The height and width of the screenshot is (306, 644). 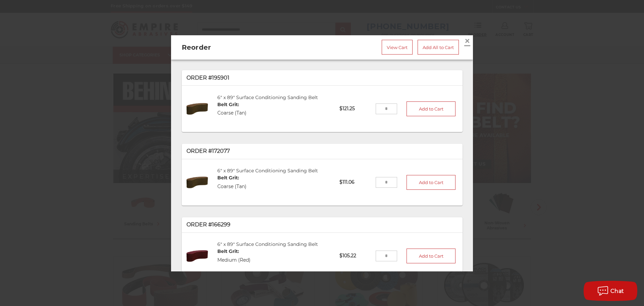 I want to click on p: Order #195901, so click(x=322, y=77).